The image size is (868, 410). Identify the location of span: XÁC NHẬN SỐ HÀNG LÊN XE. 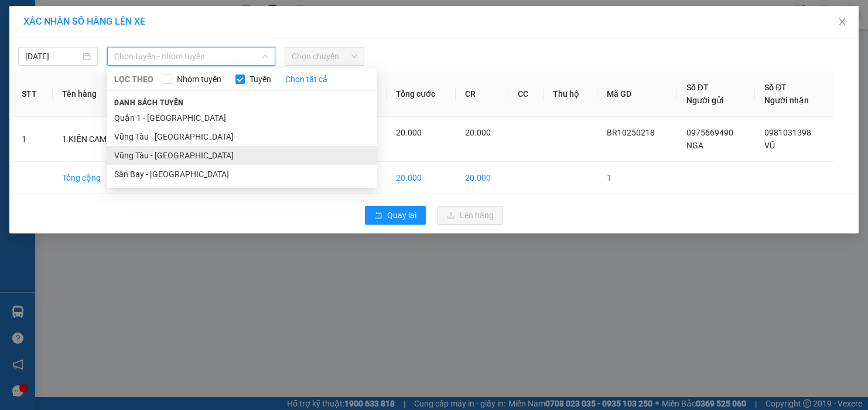
(84, 22).